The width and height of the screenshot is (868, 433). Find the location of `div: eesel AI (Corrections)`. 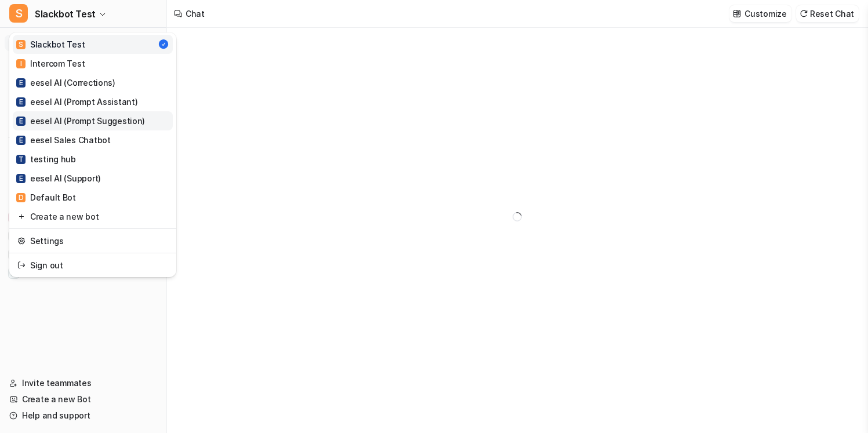

div: eesel AI (Corrections) is located at coordinates (65, 82).